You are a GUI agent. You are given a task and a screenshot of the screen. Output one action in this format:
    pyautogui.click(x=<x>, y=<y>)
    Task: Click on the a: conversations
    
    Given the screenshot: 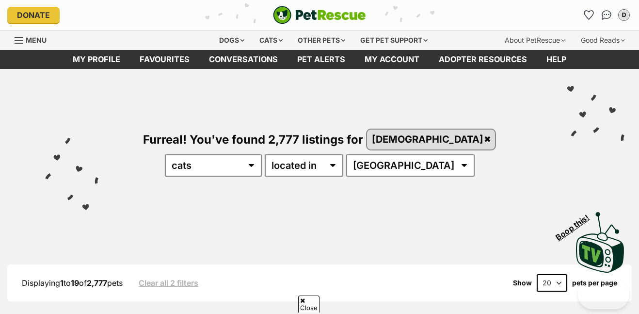 What is the action you would take?
    pyautogui.click(x=243, y=59)
    